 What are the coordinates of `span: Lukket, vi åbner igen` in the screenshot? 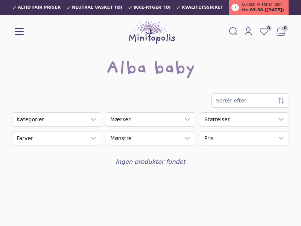 It's located at (262, 4).